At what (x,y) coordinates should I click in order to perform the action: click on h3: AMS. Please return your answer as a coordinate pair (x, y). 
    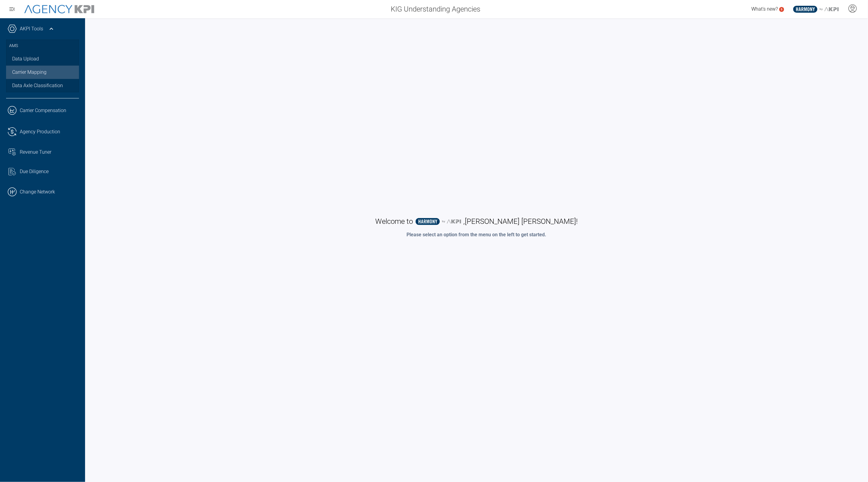
    Looking at the image, I should click on (43, 46).